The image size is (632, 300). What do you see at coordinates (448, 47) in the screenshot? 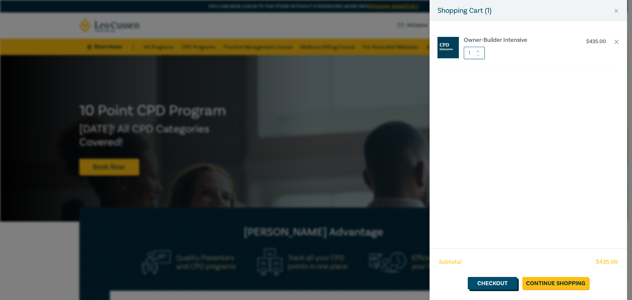
I see `img: CPD%20Intensive.jpg` at bounding box center [448, 47].